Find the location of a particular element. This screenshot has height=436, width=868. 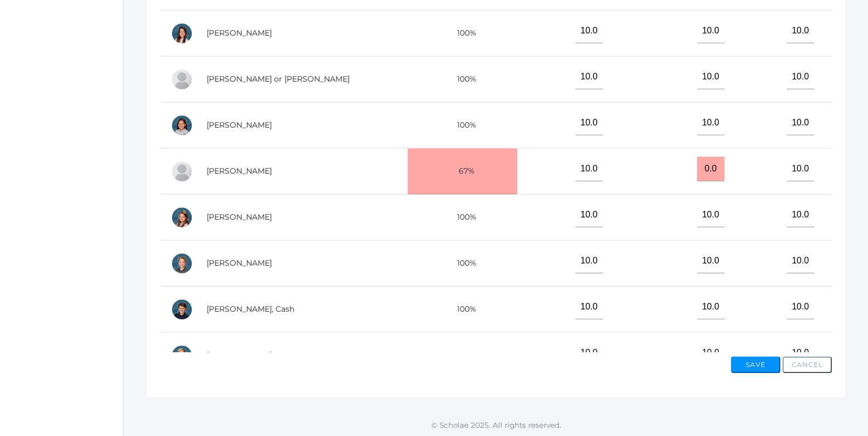

button: Save is located at coordinates (756, 365).